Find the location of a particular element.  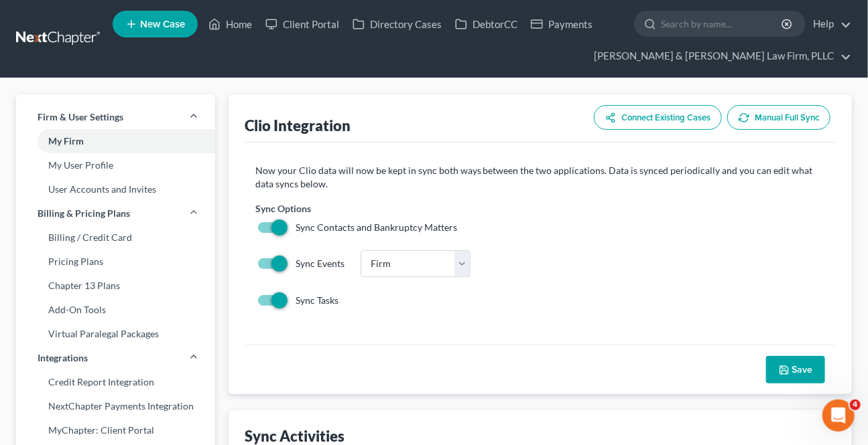

span: Sync Contacts and Bankruptcy Matters is located at coordinates (376, 227).